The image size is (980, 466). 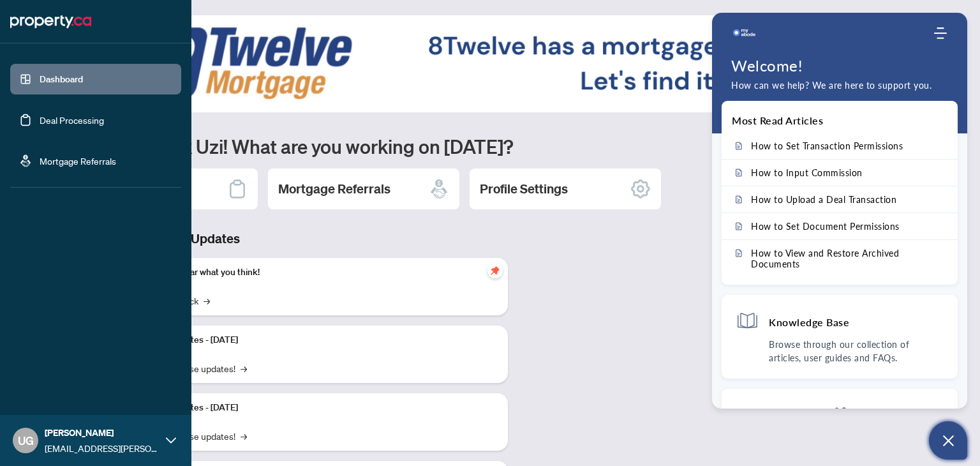 What do you see at coordinates (495, 271) in the screenshot?
I see `span: pushpin` at bounding box center [495, 271].